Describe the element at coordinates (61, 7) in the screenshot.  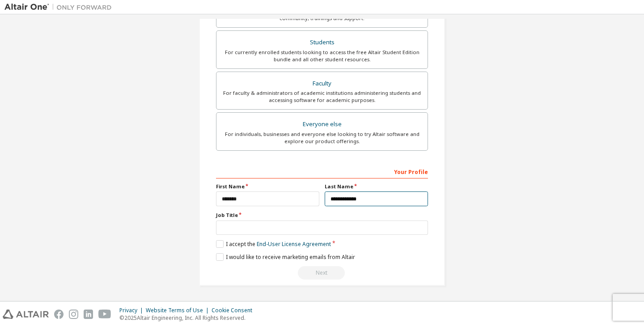
I see `img: Altair One` at that location.